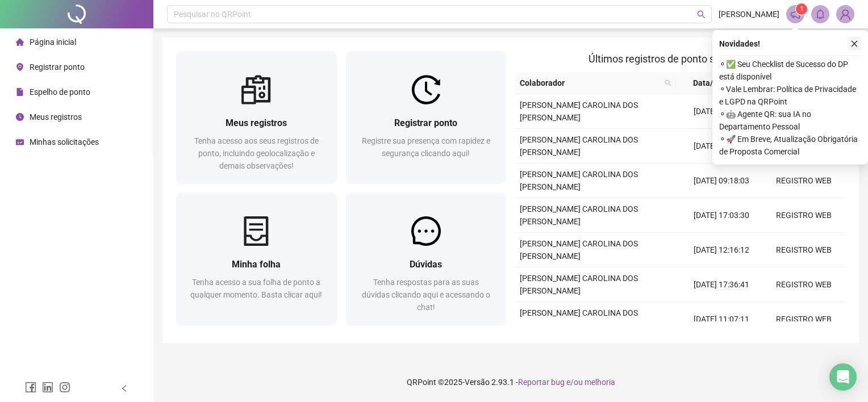  What do you see at coordinates (791, 121) in the screenshot?
I see `span: ⚬ 🤖 Agente QR: sua IA no Departamento Pessoal` at bounding box center [791, 121].